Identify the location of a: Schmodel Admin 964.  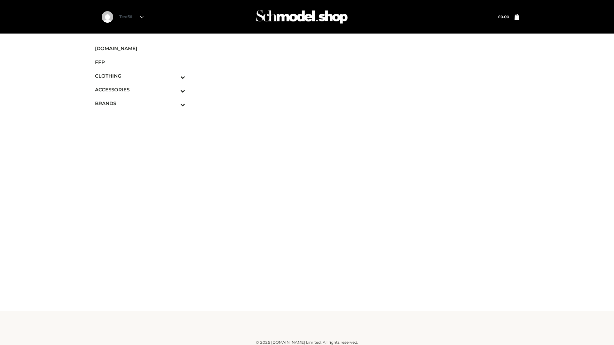
(302, 17).